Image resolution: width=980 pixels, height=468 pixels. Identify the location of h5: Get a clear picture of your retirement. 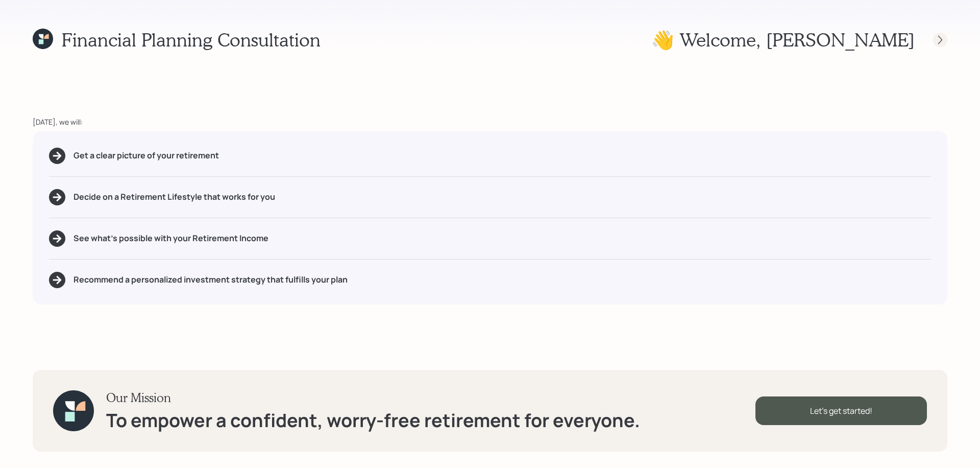
(146, 155).